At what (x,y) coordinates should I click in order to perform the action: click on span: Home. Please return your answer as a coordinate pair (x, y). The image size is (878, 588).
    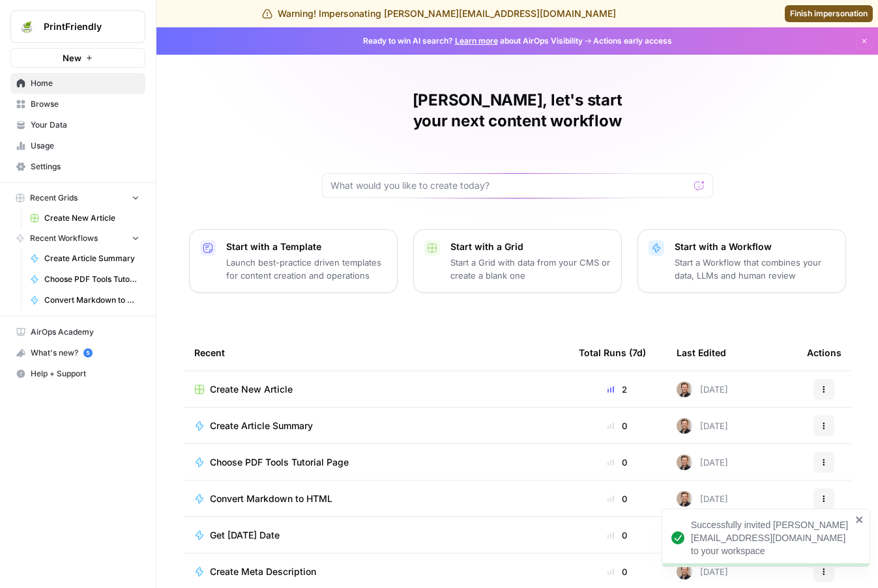
    Looking at the image, I should click on (85, 83).